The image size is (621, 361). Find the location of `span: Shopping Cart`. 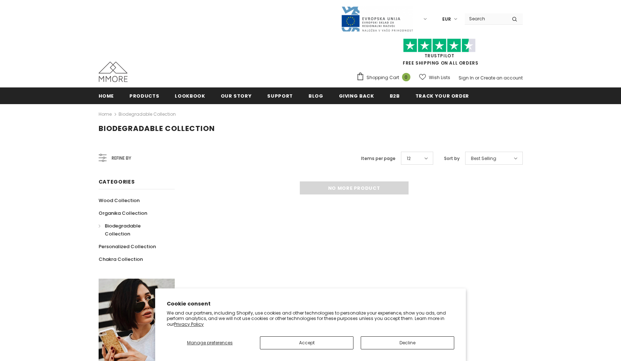

span: Shopping Cart is located at coordinates (383, 78).